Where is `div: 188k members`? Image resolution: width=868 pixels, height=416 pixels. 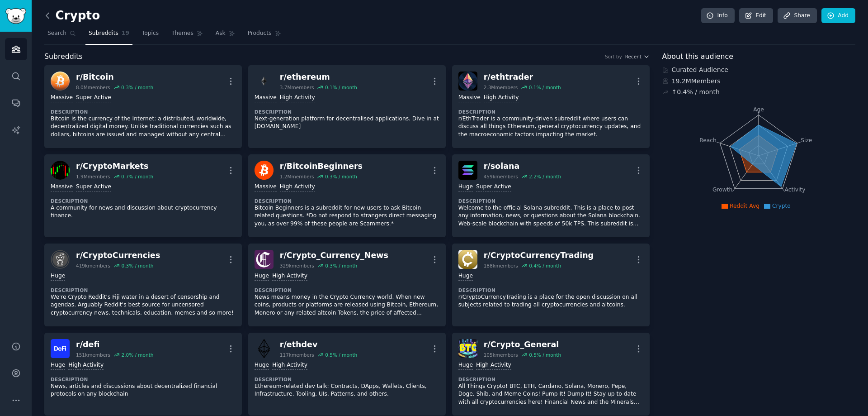
div: 188k members is located at coordinates (501, 266).